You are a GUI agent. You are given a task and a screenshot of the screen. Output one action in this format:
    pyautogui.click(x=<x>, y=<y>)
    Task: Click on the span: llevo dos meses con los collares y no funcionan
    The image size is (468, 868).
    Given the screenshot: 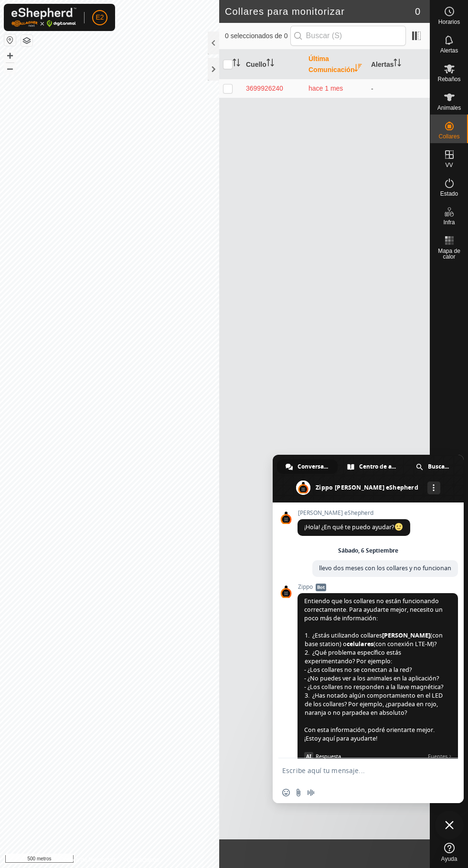 What is the action you would take?
    pyautogui.click(x=384, y=568)
    